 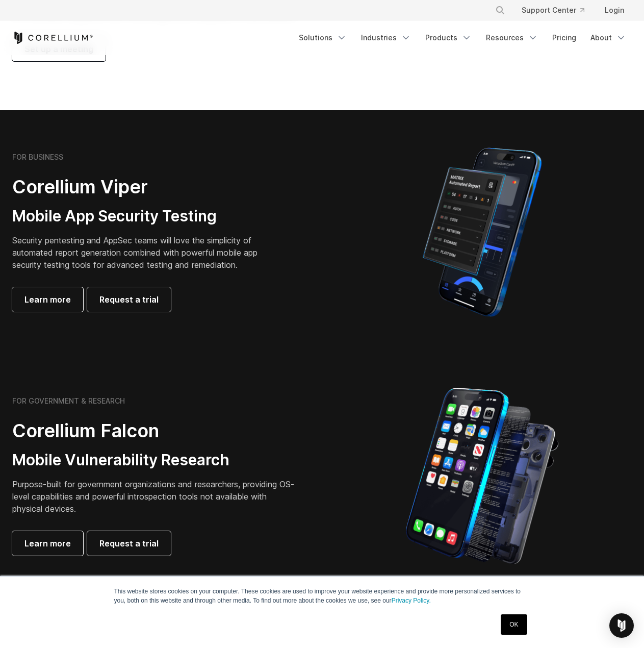 I want to click on p: This website stores cookies on your computer. These cookies are used to improve your website expe..., so click(x=322, y=595).